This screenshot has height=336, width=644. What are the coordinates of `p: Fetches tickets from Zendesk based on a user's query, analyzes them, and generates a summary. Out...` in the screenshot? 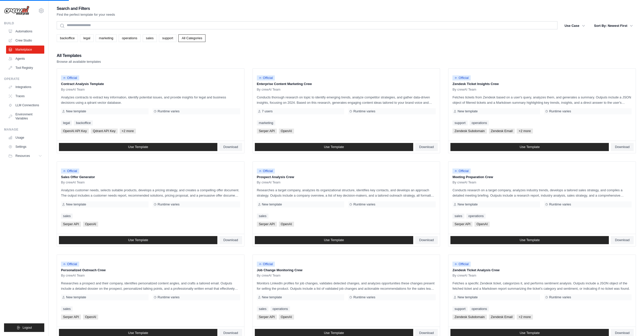 It's located at (542, 100).